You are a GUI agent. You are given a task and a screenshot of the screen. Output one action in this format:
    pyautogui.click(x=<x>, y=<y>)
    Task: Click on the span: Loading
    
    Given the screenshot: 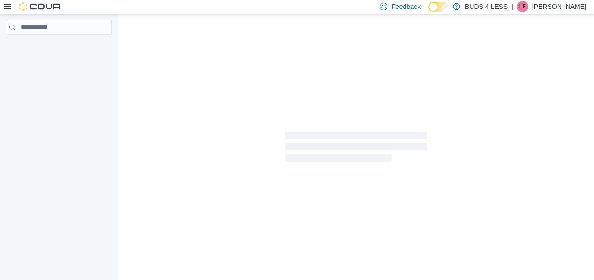 What is the action you would take?
    pyautogui.click(x=356, y=149)
    